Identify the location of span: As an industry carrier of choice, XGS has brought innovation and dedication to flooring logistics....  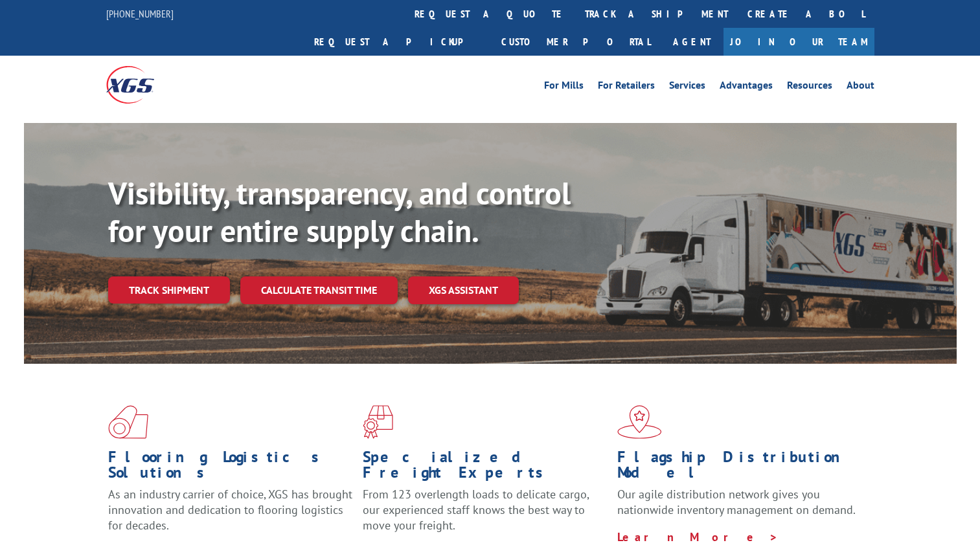
(230, 510).